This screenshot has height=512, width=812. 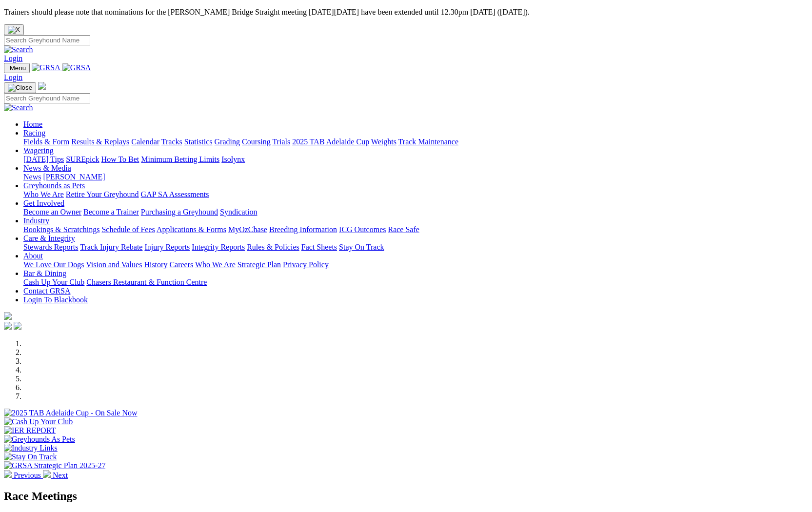 I want to click on a: Isolynx, so click(x=233, y=159).